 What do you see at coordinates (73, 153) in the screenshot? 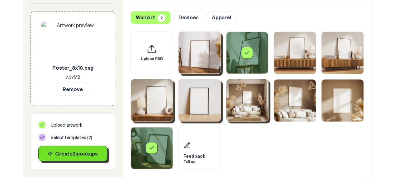
I see `div: Create 2 mockup s` at bounding box center [73, 153].